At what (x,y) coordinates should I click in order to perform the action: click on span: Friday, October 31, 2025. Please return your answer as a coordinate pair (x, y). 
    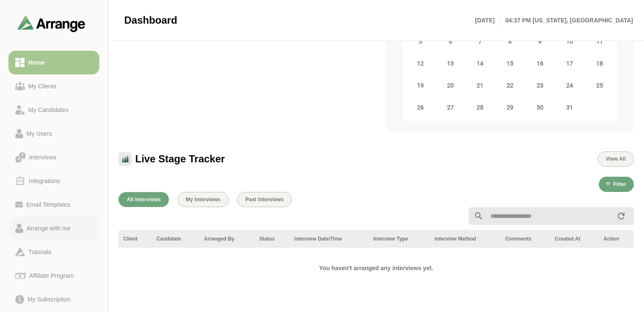
    Looking at the image, I should click on (570, 107).